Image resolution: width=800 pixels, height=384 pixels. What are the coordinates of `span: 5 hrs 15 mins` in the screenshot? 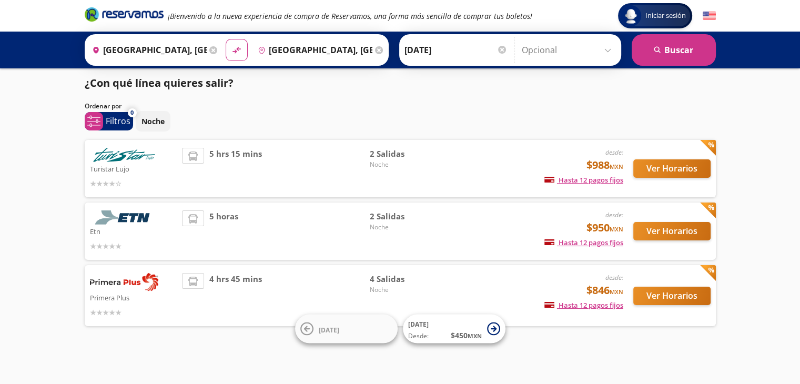 It's located at (236, 168).